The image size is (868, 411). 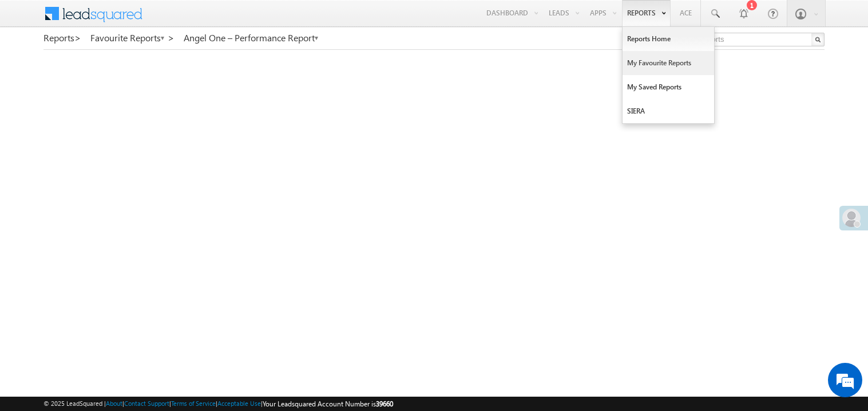 What do you see at coordinates (146, 403) in the screenshot?
I see `a: Contact Support` at bounding box center [146, 403].